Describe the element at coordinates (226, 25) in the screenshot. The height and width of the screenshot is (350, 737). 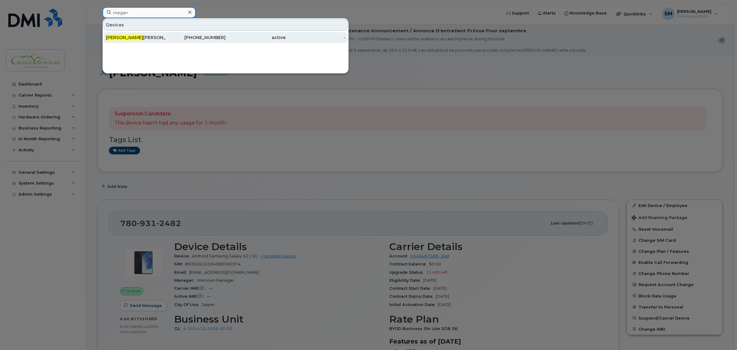
I see `div: Devices` at that location.